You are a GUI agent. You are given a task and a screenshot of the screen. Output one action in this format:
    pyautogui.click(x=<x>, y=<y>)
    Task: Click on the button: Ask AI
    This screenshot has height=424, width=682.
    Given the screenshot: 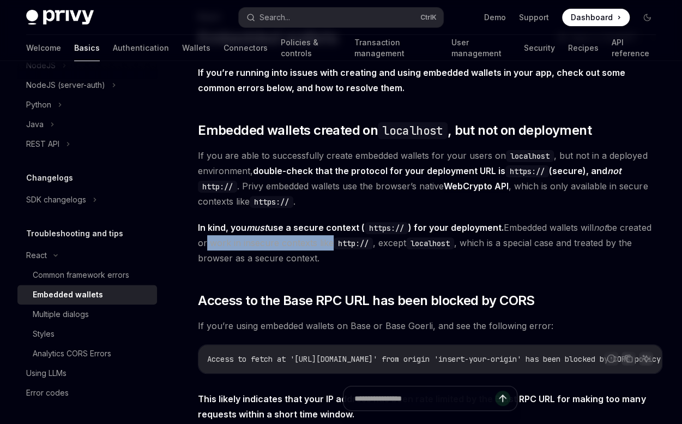 What is the action you would take?
    pyautogui.click(x=646, y=358)
    